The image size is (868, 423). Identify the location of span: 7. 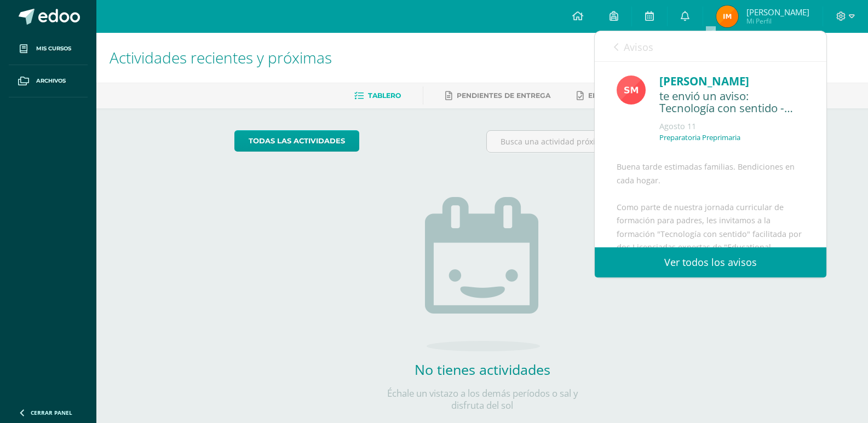
(749, 46).